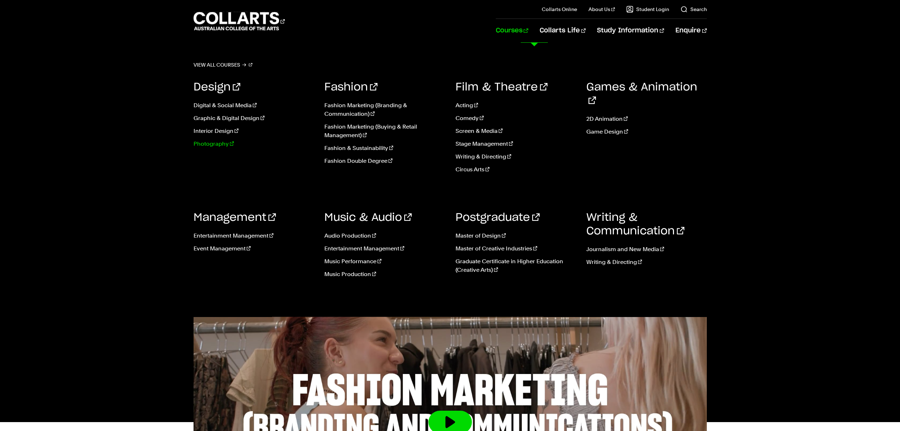 This screenshot has height=431, width=900. What do you see at coordinates (217, 87) in the screenshot?
I see `a: Design` at bounding box center [217, 87].